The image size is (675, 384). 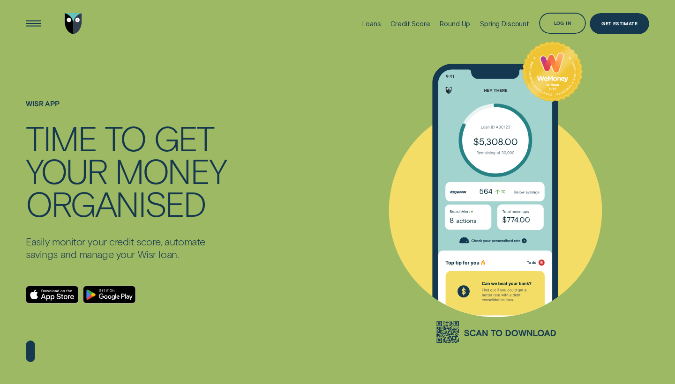 I want to click on div: MONEY, so click(x=170, y=171).